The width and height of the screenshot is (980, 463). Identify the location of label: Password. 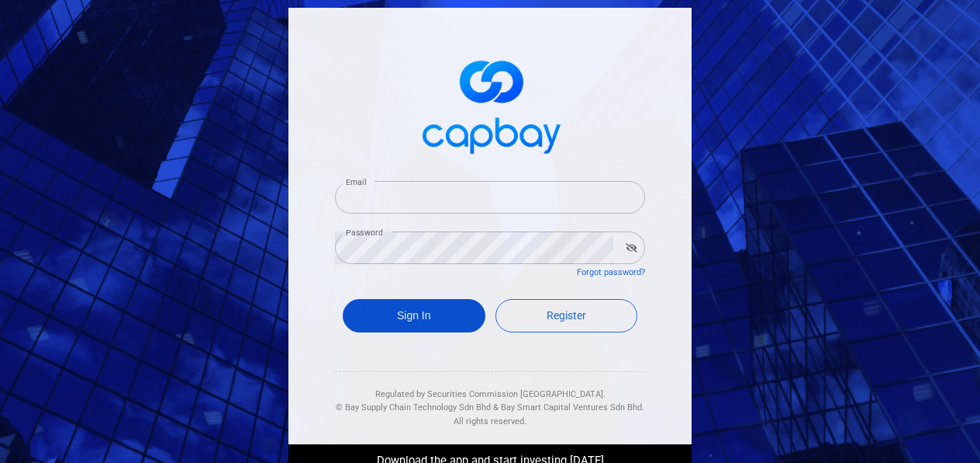
(364, 232).